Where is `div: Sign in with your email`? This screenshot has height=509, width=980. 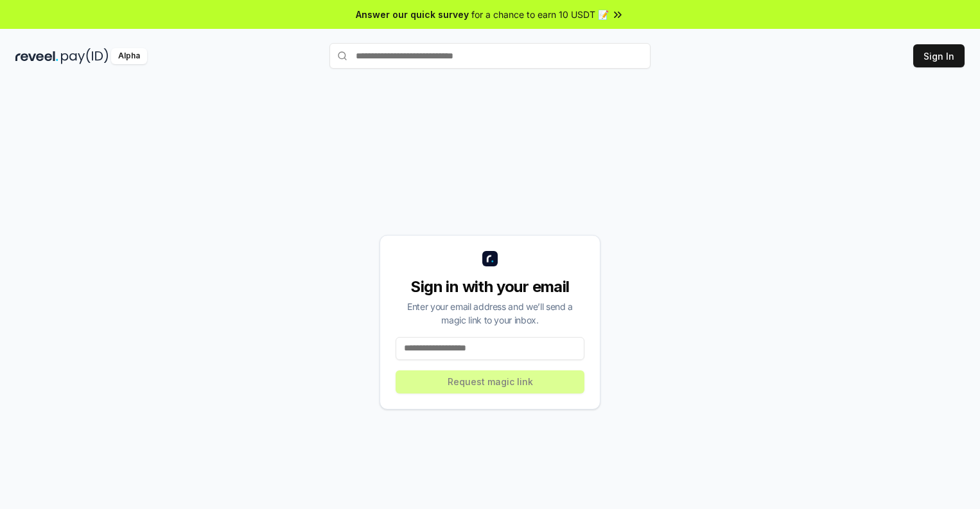
div: Sign in with your email is located at coordinates (490, 287).